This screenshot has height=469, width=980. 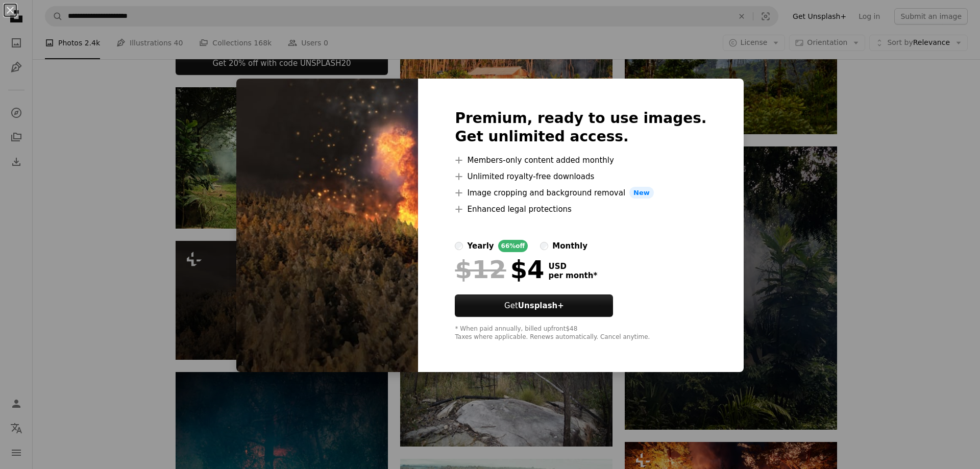 I want to click on li: Image cropping and background removal, so click(x=580, y=193).